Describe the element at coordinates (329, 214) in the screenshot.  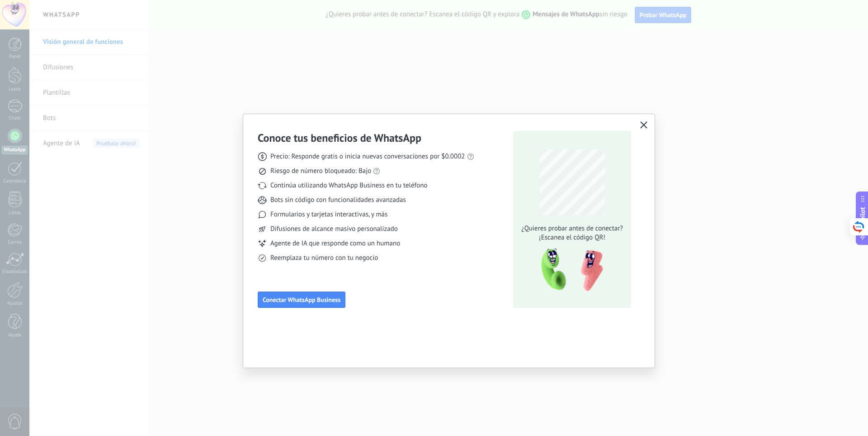
I see `span: Formularios y tarjetas interactivas, y más` at that location.